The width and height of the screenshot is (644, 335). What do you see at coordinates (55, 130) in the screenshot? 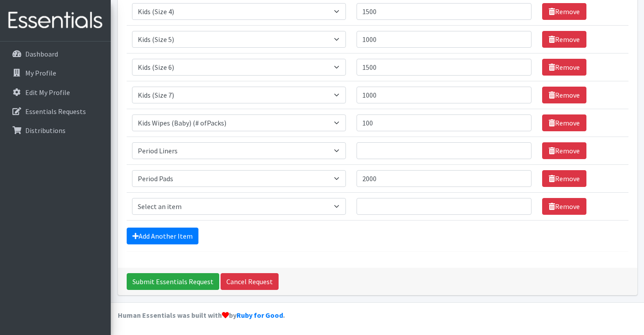
I see `a: Distributions` at bounding box center [55, 130].